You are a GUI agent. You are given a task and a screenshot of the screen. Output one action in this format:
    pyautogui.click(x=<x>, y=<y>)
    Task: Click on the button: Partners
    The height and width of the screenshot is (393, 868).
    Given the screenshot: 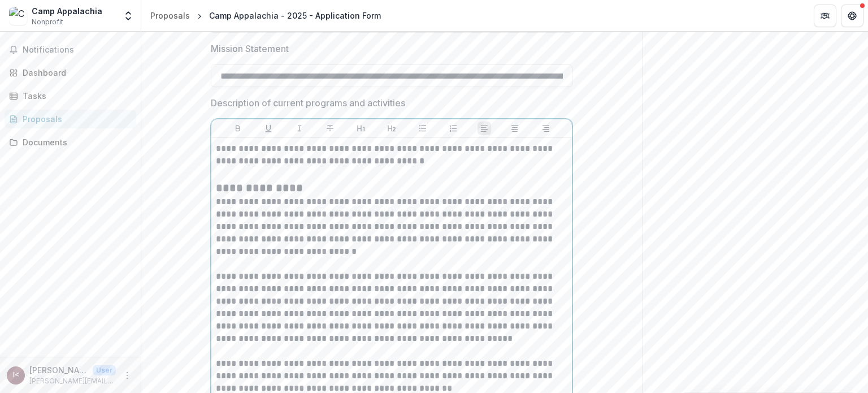 What is the action you would take?
    pyautogui.click(x=825, y=16)
    